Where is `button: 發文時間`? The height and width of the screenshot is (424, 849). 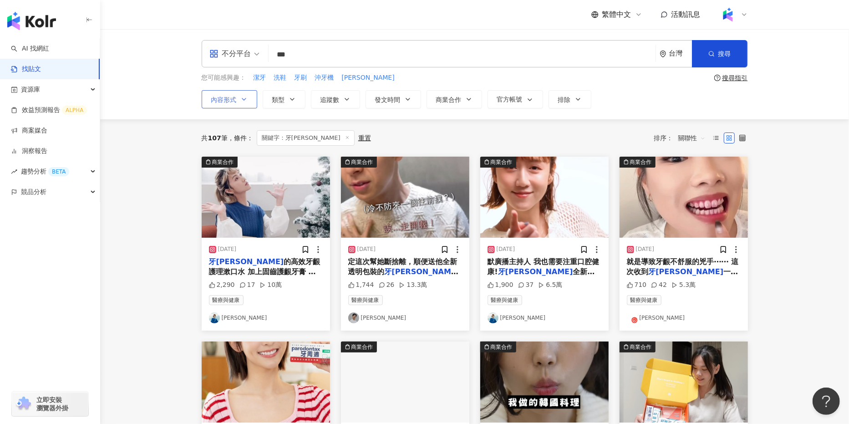 button: 發文時間 is located at coordinates (394, 99).